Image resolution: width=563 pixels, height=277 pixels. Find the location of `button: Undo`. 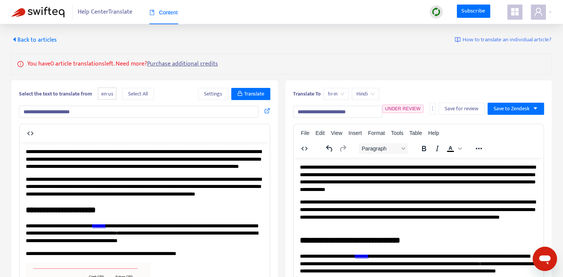

button: Undo is located at coordinates (330, 149).